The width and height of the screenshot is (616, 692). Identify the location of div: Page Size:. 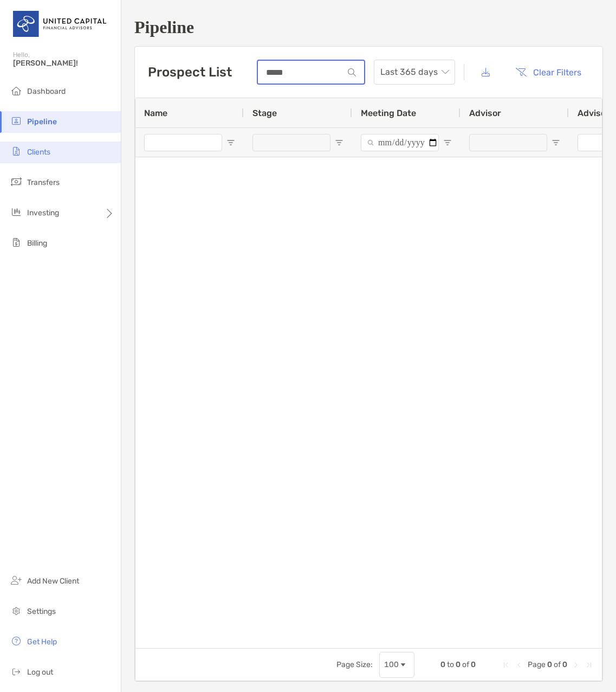
(355, 665).